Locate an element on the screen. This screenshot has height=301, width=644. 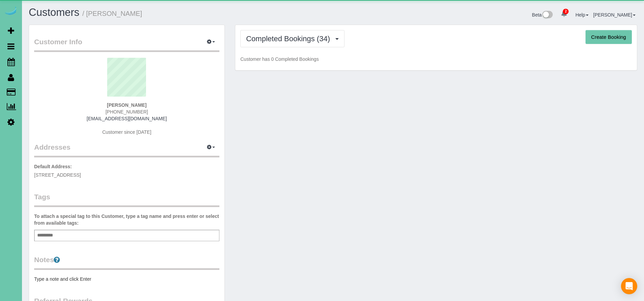
button: Create Booking is located at coordinates (609, 37).